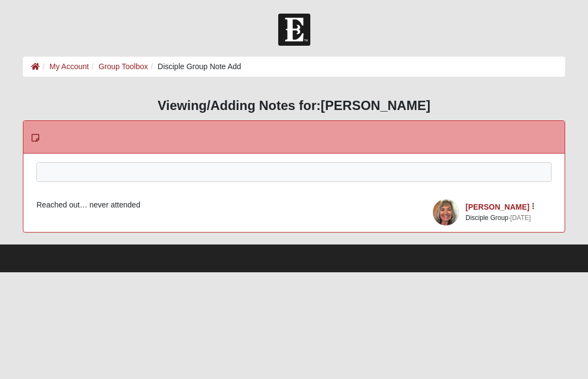  Describe the element at coordinates (521, 218) in the screenshot. I see `time: August 28, 2022, 8:39 PM` at that location.